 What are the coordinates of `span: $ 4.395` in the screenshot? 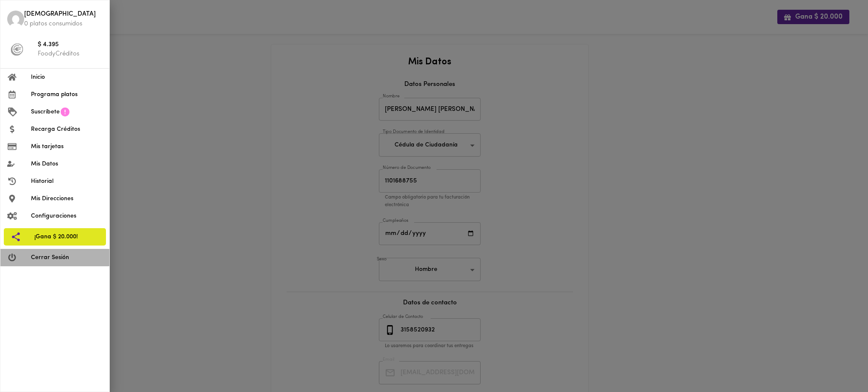 It's located at (70, 45).